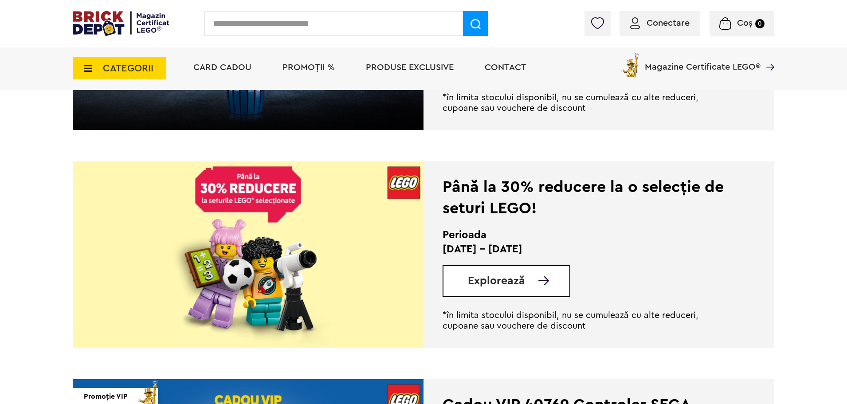 Image resolution: width=847 pixels, height=404 pixels. I want to click on a: Magazine Certificate LEGO®, so click(767, 55).